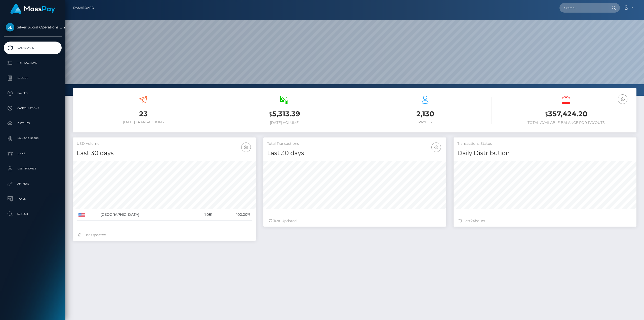  I want to click on p: Links, so click(33, 153).